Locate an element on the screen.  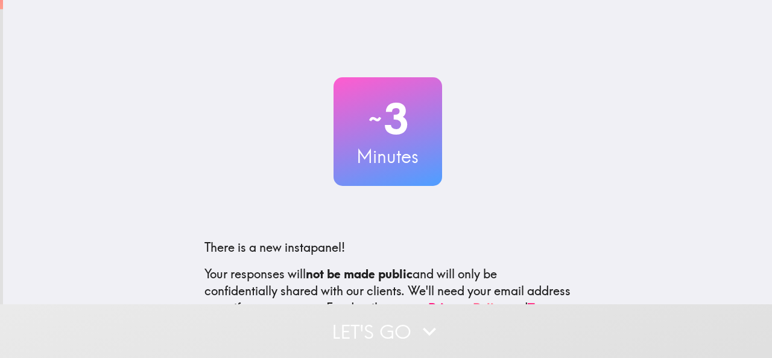
span: There is a new instapanel! is located at coordinates (274, 247).